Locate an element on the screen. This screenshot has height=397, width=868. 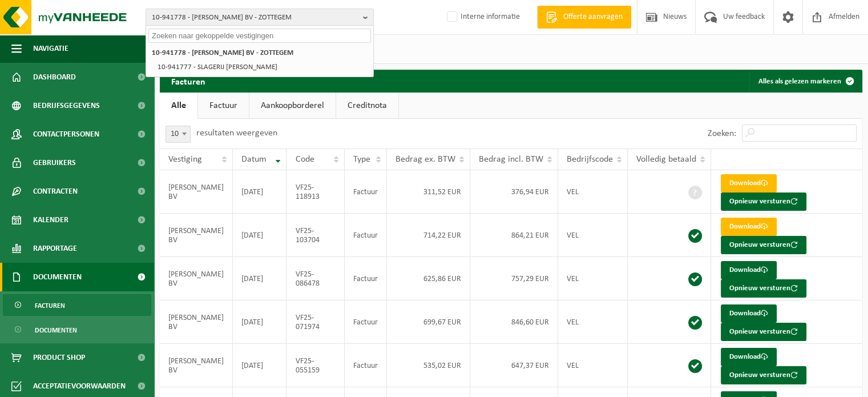
span: Product Shop is located at coordinates (59, 357).